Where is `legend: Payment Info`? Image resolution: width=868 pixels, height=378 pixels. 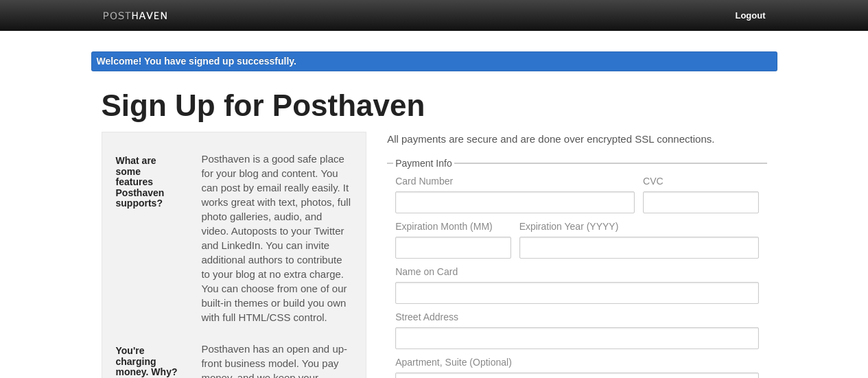 legend: Payment Info is located at coordinates (424, 164).